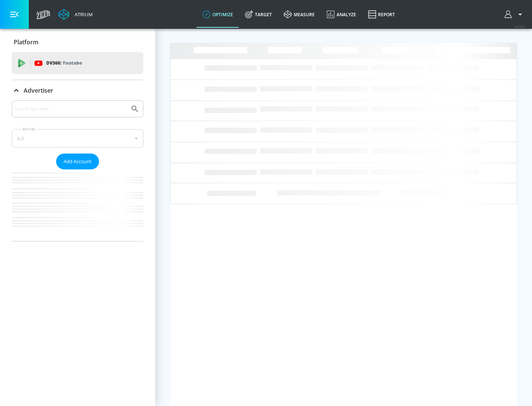 The width and height of the screenshot is (532, 406). I want to click on p: Youtube, so click(72, 63).